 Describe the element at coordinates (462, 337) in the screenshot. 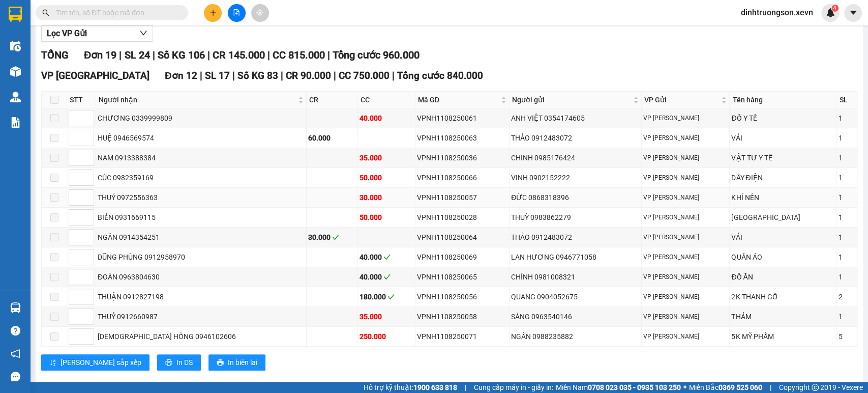

I see `div: VPNH1108250071` at that location.